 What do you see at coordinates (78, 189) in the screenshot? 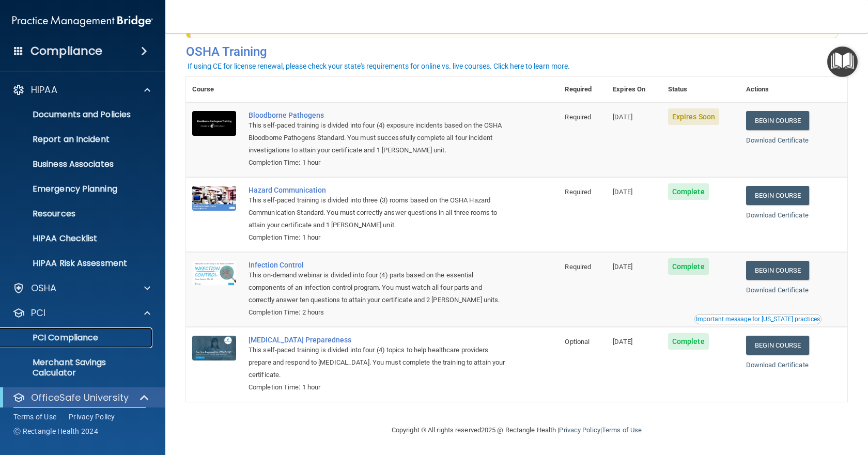
I see `p: Emergency Planning` at bounding box center [78, 189].